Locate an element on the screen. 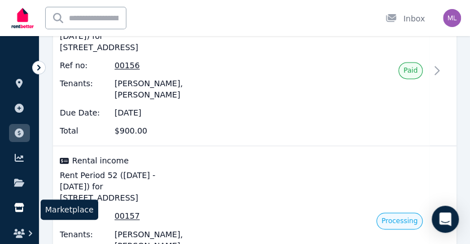 This screenshot has height=244, width=470. span: $900.00 is located at coordinates (148, 131).